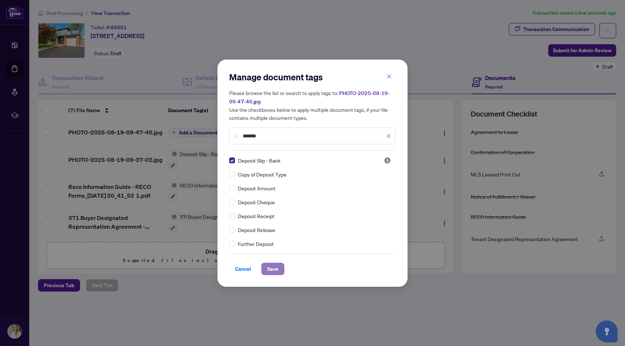 The height and width of the screenshot is (346, 625). I want to click on h2: Manage document tags, so click(312, 77).